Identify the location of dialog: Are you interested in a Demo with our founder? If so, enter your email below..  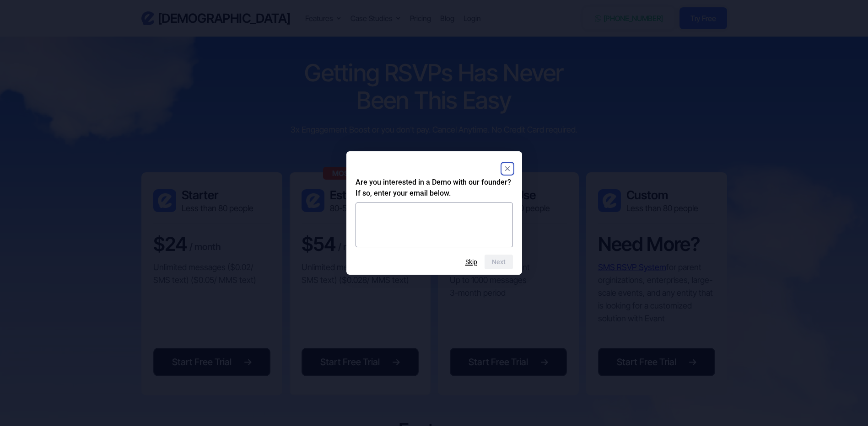
(434, 213).